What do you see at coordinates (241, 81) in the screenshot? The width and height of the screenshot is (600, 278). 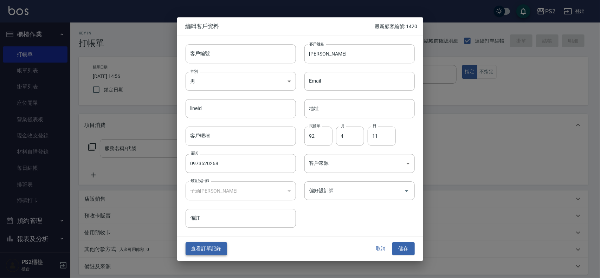 I see `div: 男` at bounding box center [241, 81].